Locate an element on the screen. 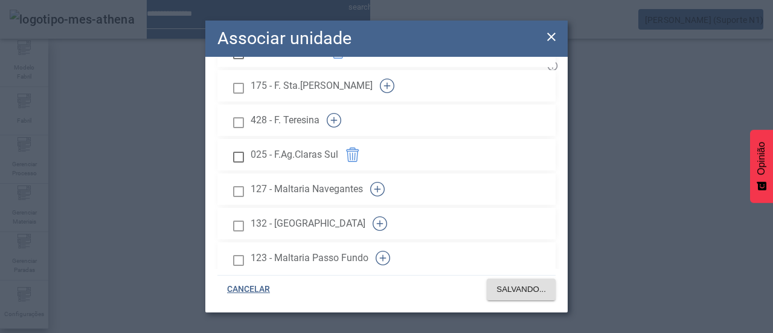 The width and height of the screenshot is (773, 333). font: 025 - F.Ag.Claras Sul is located at coordinates (294, 154).